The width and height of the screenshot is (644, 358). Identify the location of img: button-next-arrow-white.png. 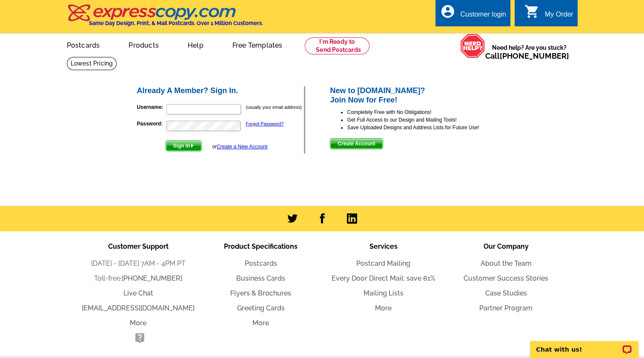
(192, 146).